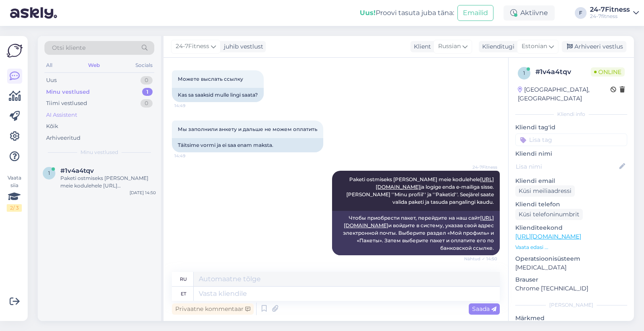 The image size is (644, 331). What do you see at coordinates (571, 114) in the screenshot?
I see `div: Kliendi info` at bounding box center [571, 114].